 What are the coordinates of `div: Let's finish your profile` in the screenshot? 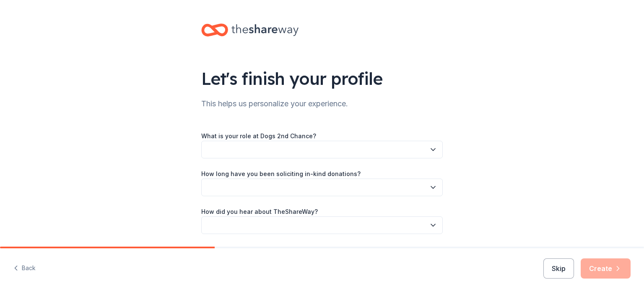 It's located at (322, 78).